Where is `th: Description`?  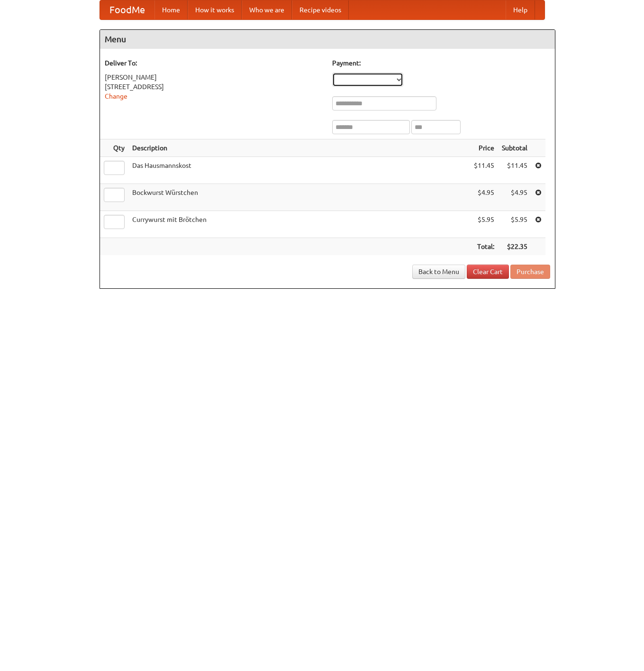 th: Description is located at coordinates (299, 148).